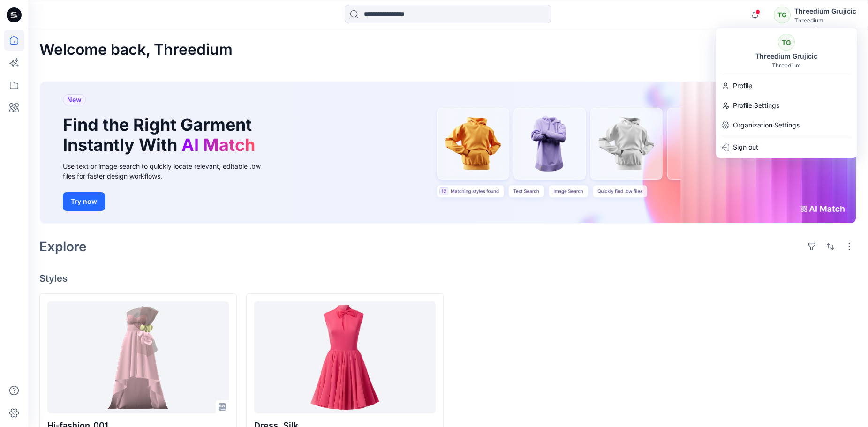 This screenshot has height=427, width=868. I want to click on a: Profile Settings, so click(787, 105).